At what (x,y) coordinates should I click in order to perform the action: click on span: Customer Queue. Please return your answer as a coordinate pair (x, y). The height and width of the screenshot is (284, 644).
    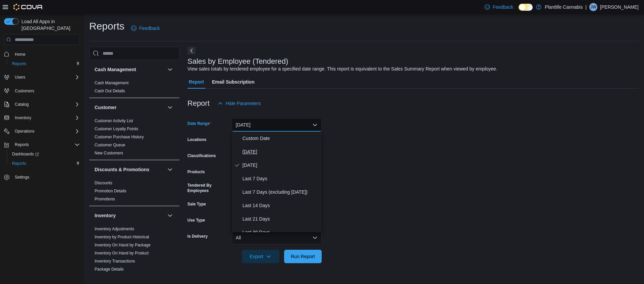
    Looking at the image, I should click on (110, 145).